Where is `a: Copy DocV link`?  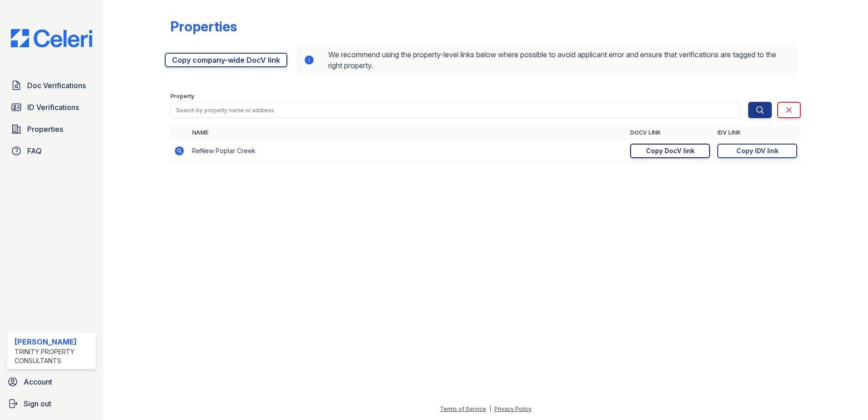 a: Copy DocV link is located at coordinates (670, 151).